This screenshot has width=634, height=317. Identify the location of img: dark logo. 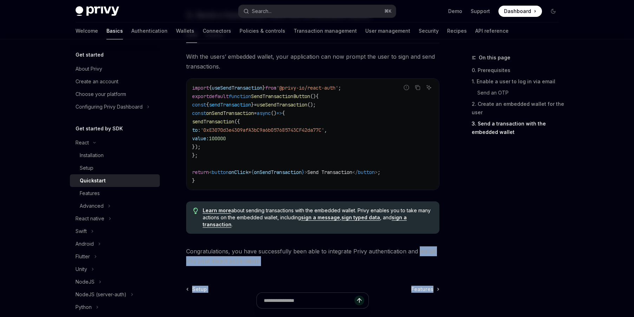
(97, 11).